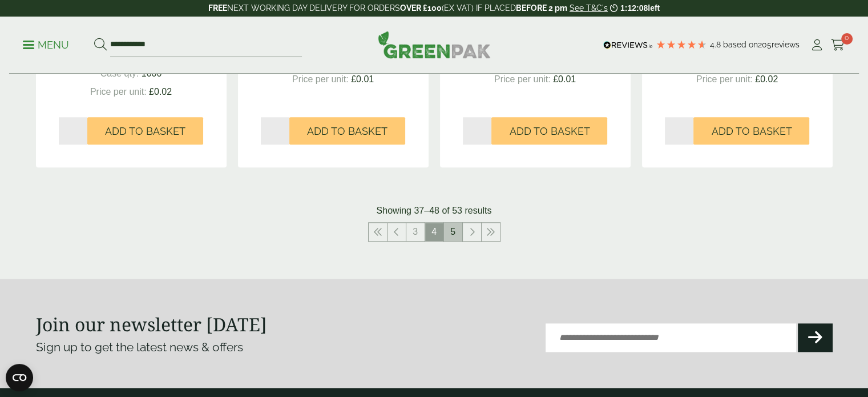  Describe the element at coordinates (434, 211) in the screenshot. I see `p: Showing 37–48 of 53 results` at that location.